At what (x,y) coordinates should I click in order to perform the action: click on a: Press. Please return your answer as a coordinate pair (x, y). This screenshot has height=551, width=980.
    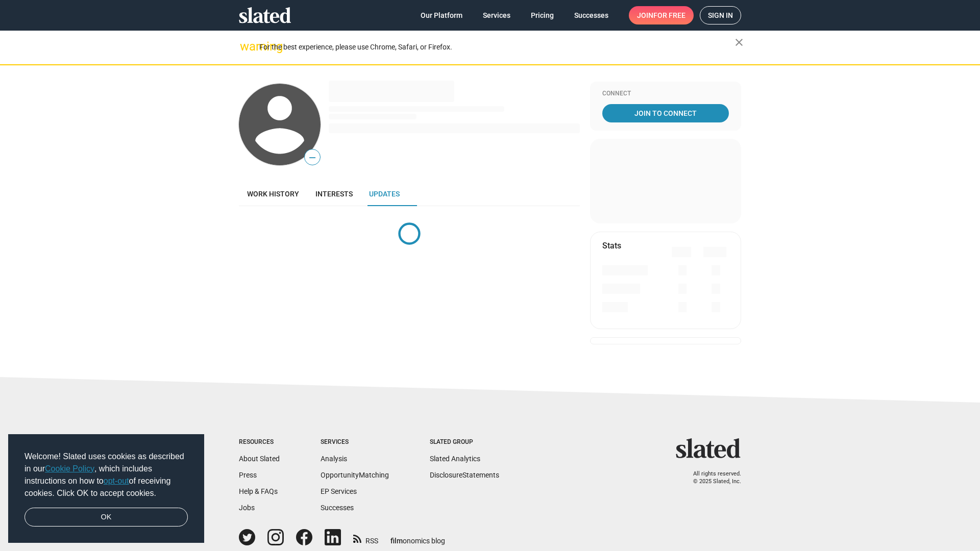
    Looking at the image, I should click on (248, 475).